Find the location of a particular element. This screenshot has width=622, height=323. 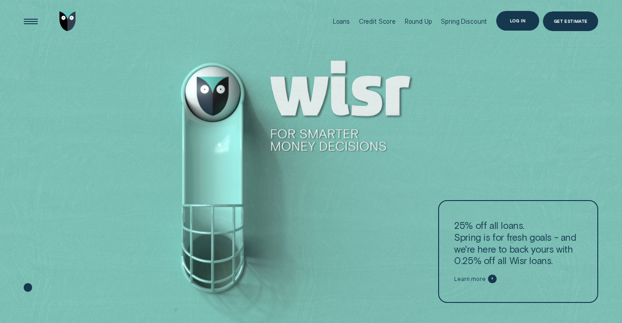

div: Loans is located at coordinates (341, 21).